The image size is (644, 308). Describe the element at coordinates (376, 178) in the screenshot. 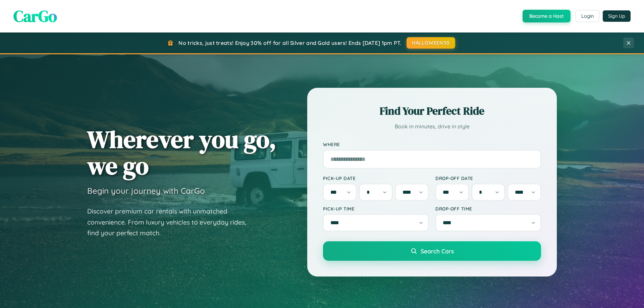

I see `label: Pick-up Date` at that location.